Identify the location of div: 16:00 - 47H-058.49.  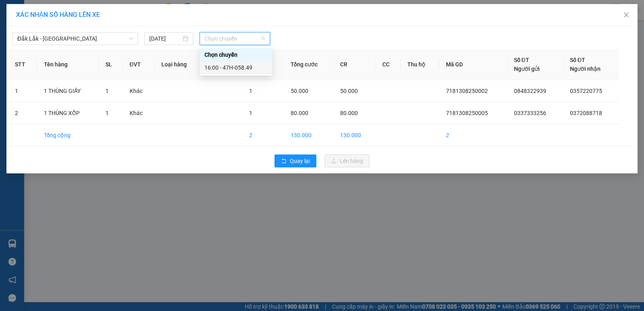
(236, 68).